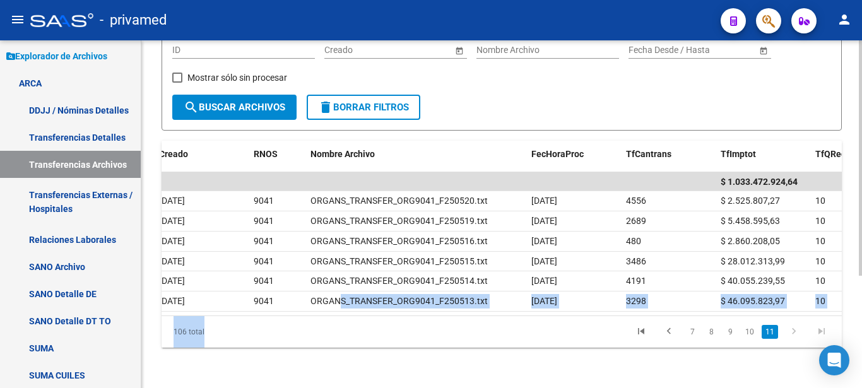 This screenshot has height=388, width=862. What do you see at coordinates (399, 241) in the screenshot?
I see `span: ORGANS_TRANSFER_ORG9041_F250516.txt` at bounding box center [399, 241].